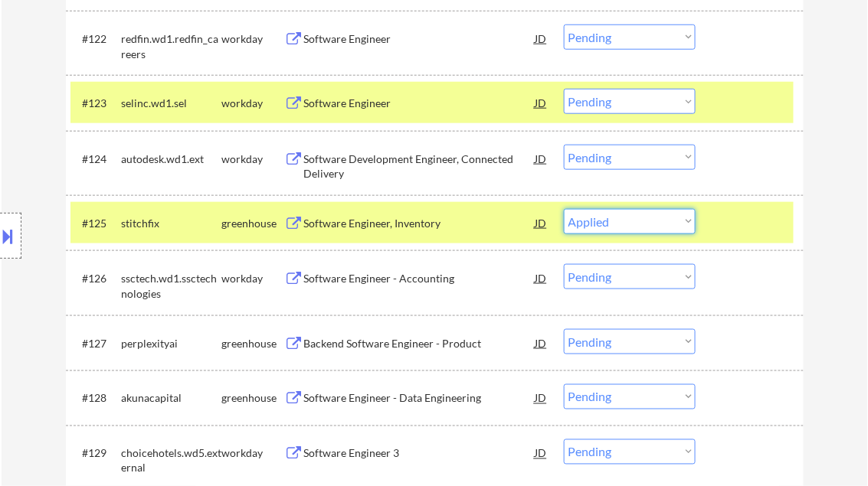  I want to click on div: Software Development Engineer, Connected Delivery, so click(420, 166).